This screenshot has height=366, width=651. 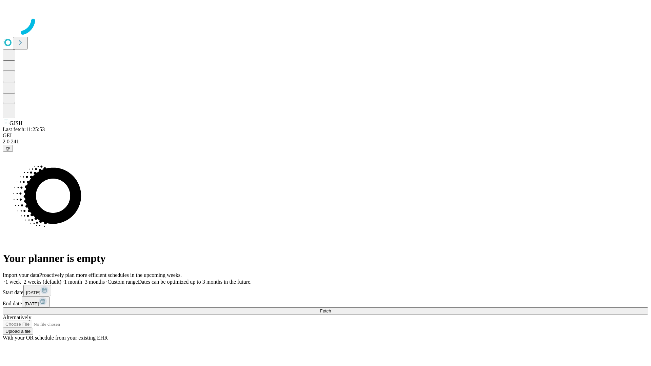 What do you see at coordinates (17, 318) in the screenshot?
I see `span: Alternatively` at bounding box center [17, 318].